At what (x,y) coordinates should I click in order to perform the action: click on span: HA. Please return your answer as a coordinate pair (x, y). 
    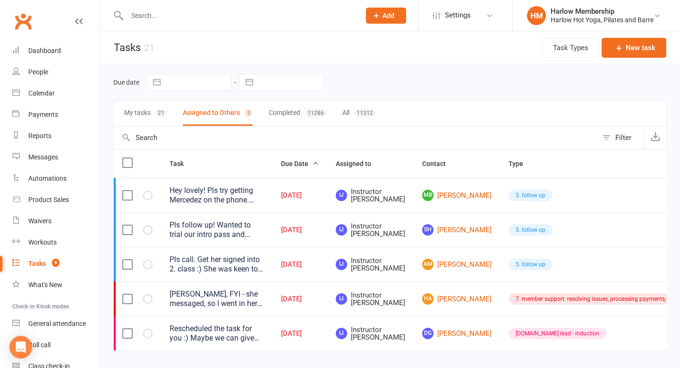
    Looking at the image, I should click on (428, 299).